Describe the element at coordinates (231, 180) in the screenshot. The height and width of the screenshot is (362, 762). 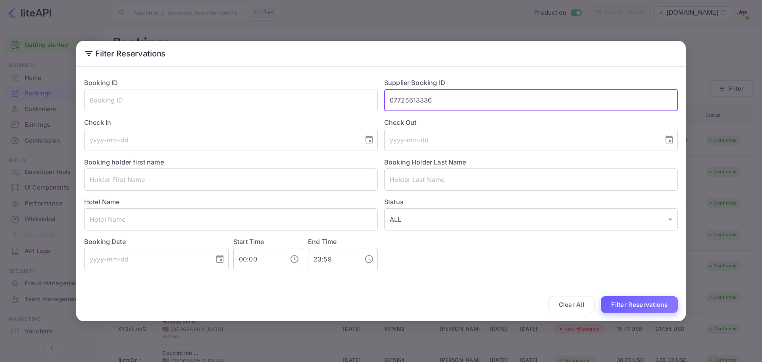
I see `input: Holder First Name` at that location.